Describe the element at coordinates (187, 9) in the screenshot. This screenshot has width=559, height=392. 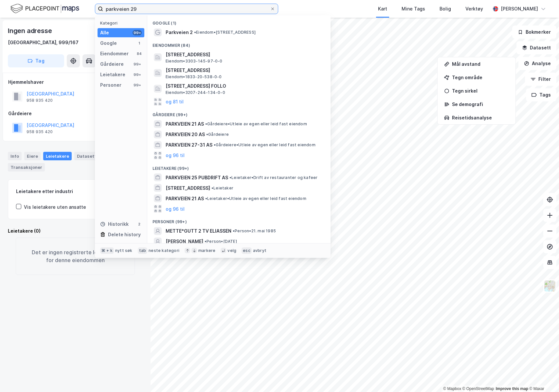
I see `input: Søk på adresse, matrikkel, gårdeiere, leietakere eller personer` at that location.